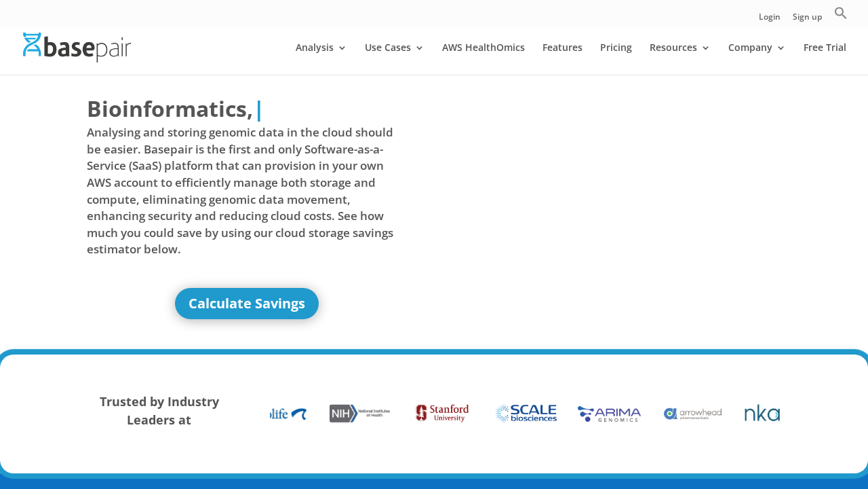  What do you see at coordinates (159, 410) in the screenshot?
I see `strong: Trusted by Industry Leaders at` at bounding box center [159, 410].